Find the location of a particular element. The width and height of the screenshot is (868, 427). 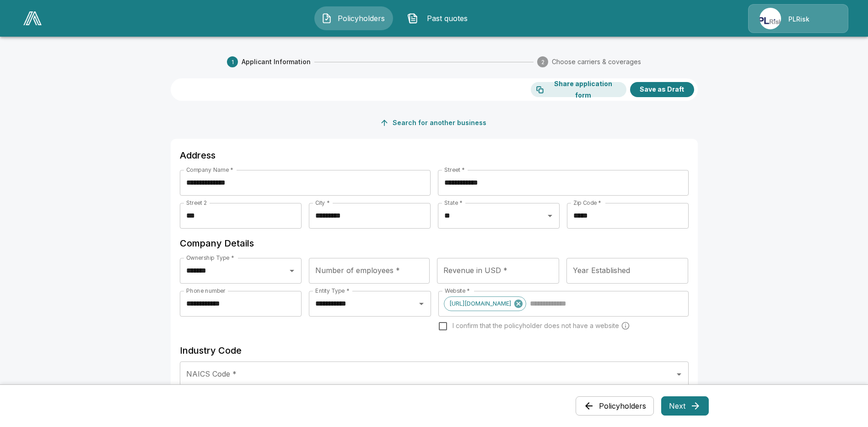

button: Policyholders is located at coordinates (614, 406).